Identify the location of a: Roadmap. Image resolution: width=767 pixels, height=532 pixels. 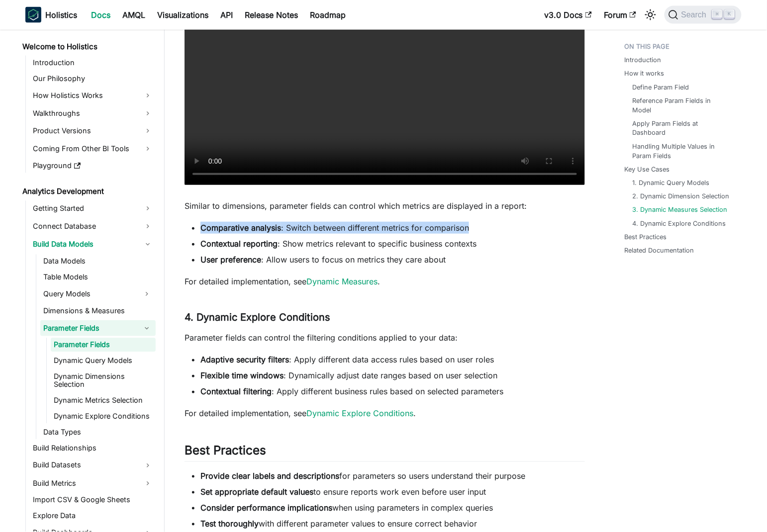
(328, 15).